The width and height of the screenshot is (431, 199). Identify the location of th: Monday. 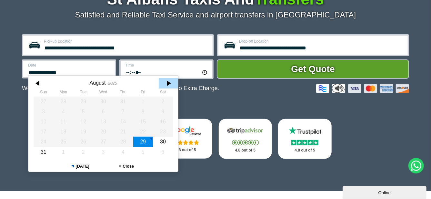
(64, 93).